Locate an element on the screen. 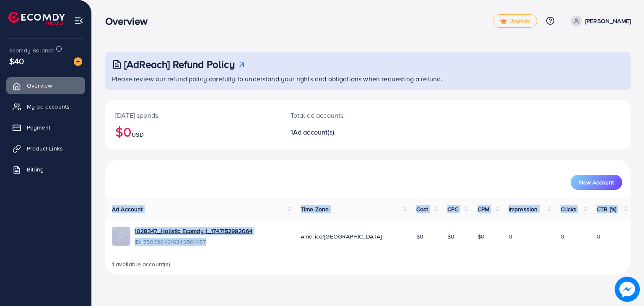  a: Product Links is located at coordinates (46, 148).